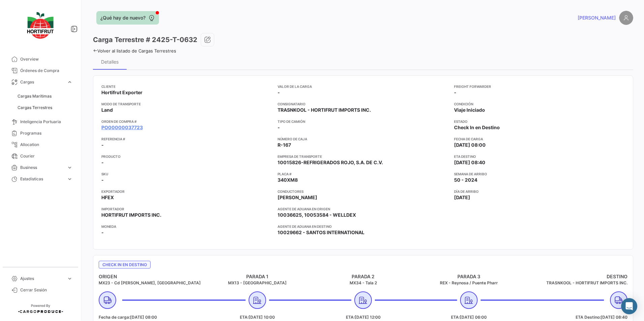  What do you see at coordinates (363, 191) in the screenshot?
I see `app-card-info-title: Conductores` at bounding box center [363, 191].